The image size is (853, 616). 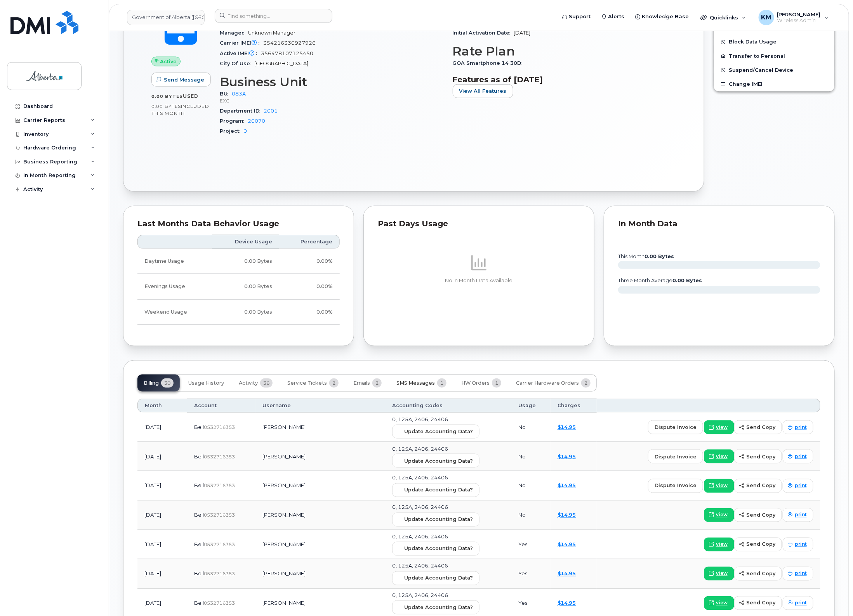 I want to click on span: 354216330927926, so click(x=289, y=42).